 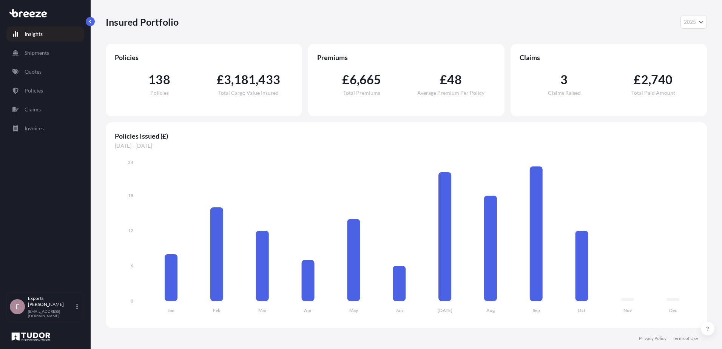 What do you see at coordinates (490, 310) in the screenshot?
I see `tspan: Aug` at bounding box center [490, 310].